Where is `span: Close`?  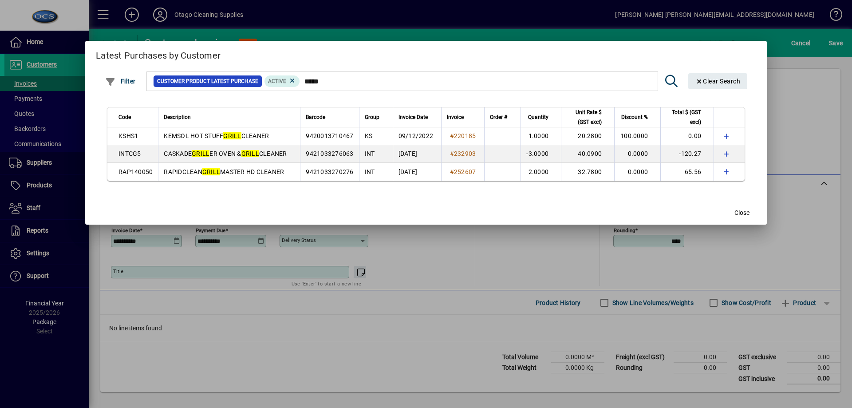
span: Close is located at coordinates (742, 213).